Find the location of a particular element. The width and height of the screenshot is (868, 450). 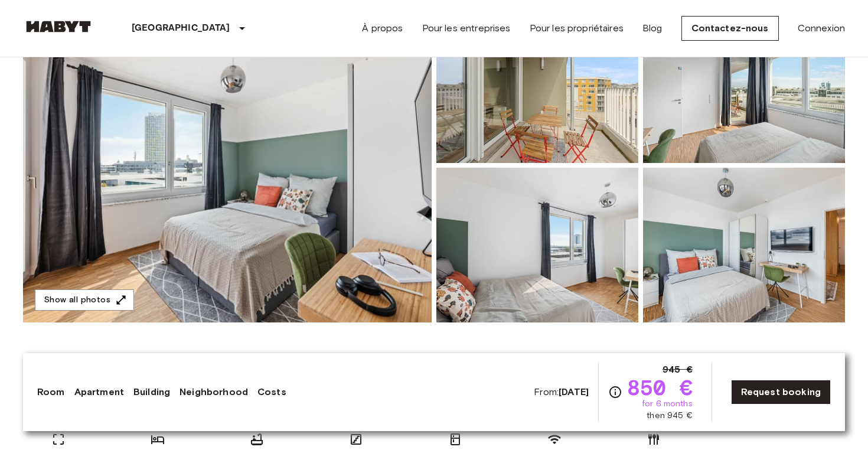

a: Request booking is located at coordinates (781, 393).